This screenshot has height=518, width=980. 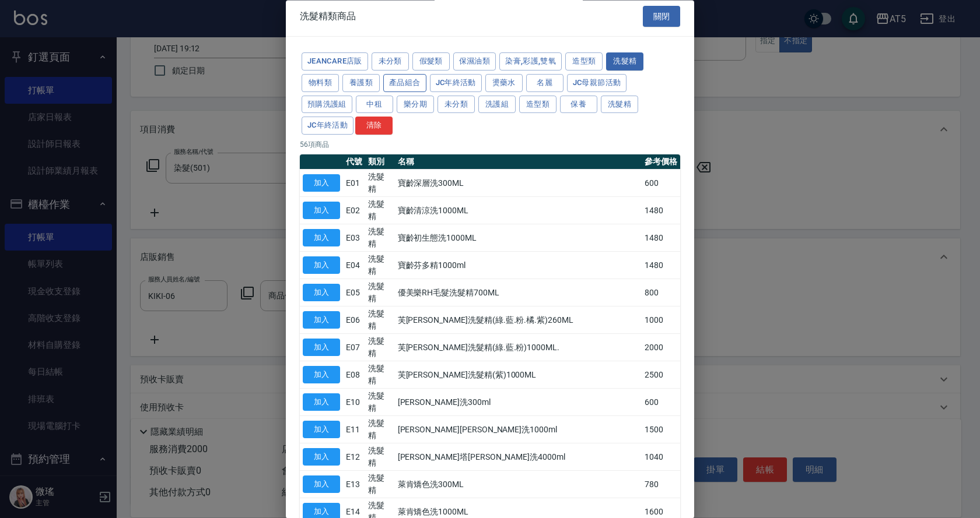 I want to click on th: 類別, so click(x=380, y=163).